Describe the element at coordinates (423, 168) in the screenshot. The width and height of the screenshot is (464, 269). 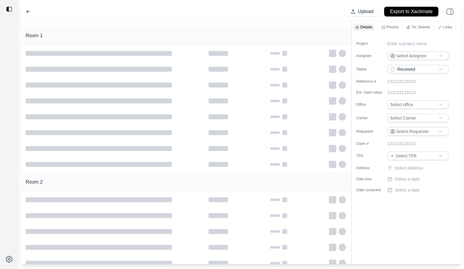
I see `p: Select Address` at that location.